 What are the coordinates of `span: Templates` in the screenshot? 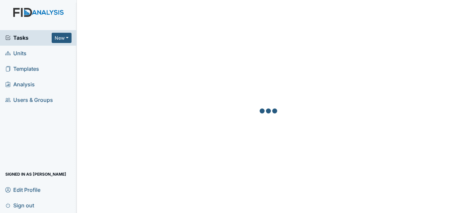 It's located at (22, 69).